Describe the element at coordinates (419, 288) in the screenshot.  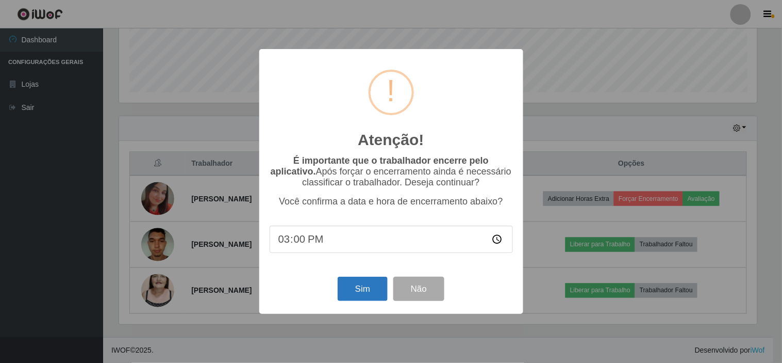
I see `button: Não` at that location.